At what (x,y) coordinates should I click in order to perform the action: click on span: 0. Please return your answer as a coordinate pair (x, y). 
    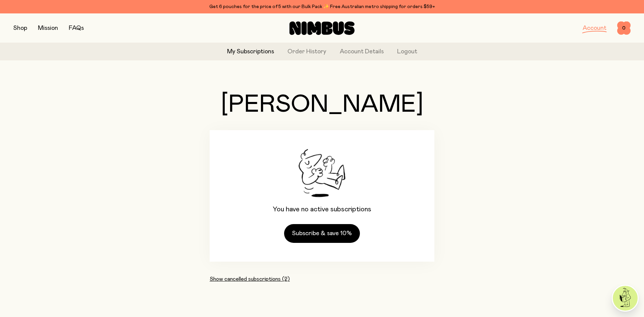
    Looking at the image, I should click on (624, 28).